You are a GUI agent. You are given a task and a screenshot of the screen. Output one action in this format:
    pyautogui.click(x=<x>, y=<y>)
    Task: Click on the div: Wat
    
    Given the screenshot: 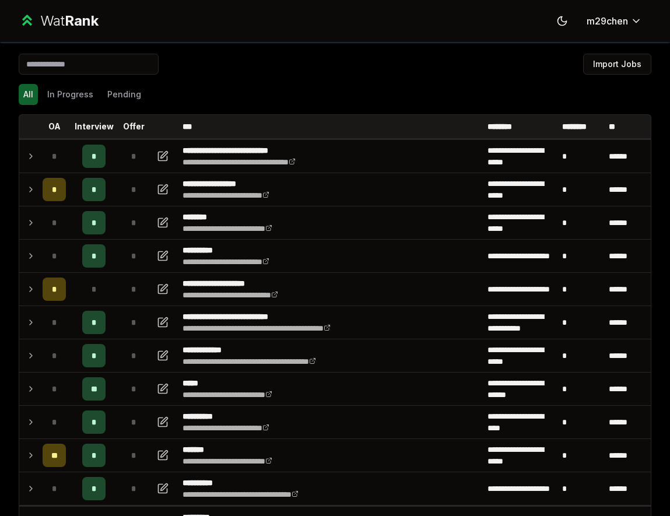 What is the action you would take?
    pyautogui.click(x=69, y=21)
    